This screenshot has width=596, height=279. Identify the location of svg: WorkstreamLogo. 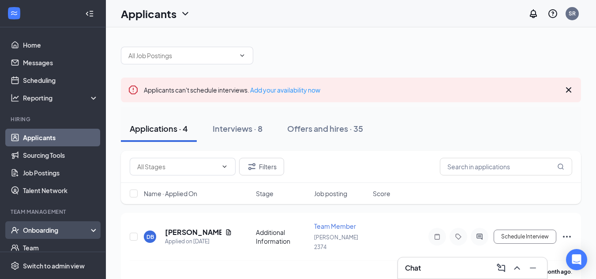
(14, 13).